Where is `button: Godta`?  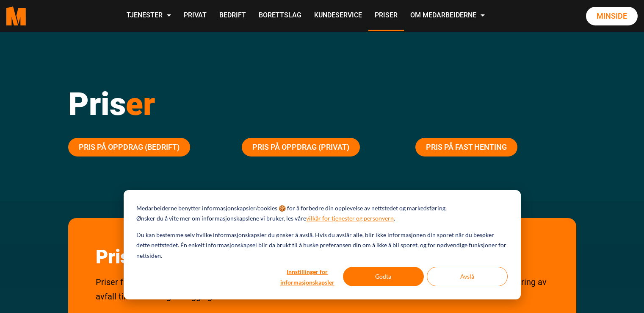 button: Godta is located at coordinates (383, 276).